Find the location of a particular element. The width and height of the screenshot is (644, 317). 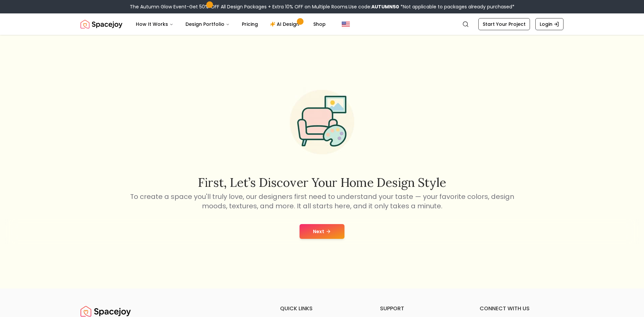

button: Design Portfolio is located at coordinates (208, 24).